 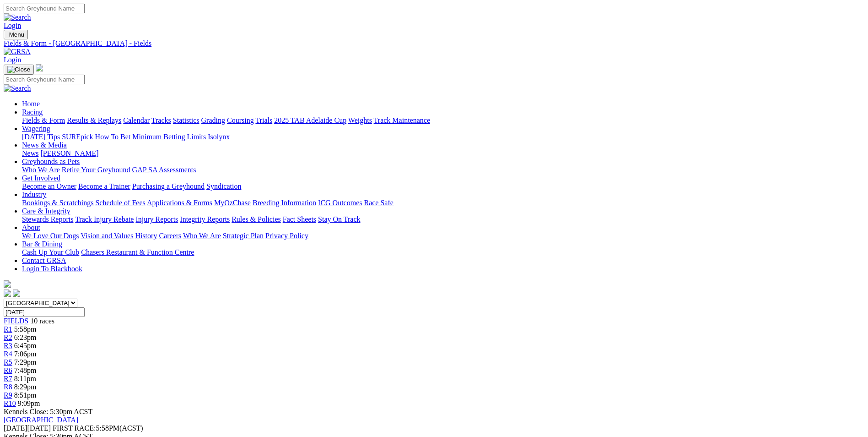 I want to click on a: Chasers Restaurant & Function Centre, so click(x=137, y=252).